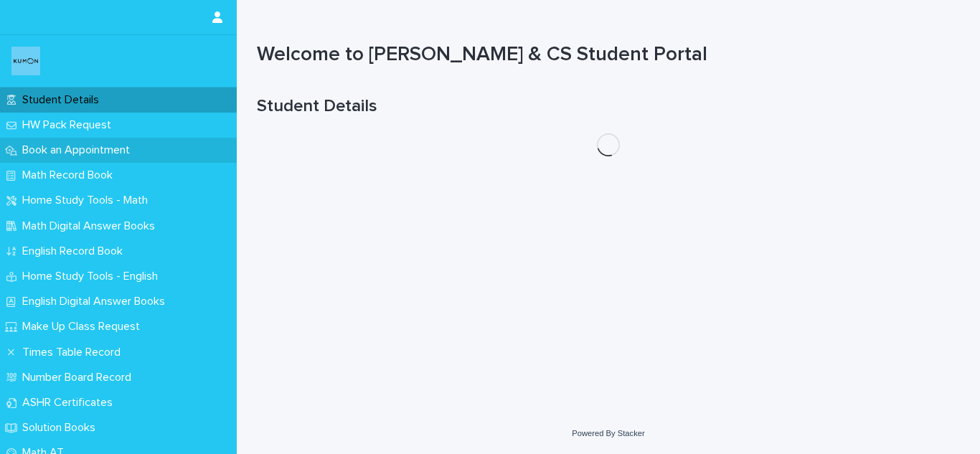 This screenshot has width=980, height=454. I want to click on p: Student Details, so click(63, 100).